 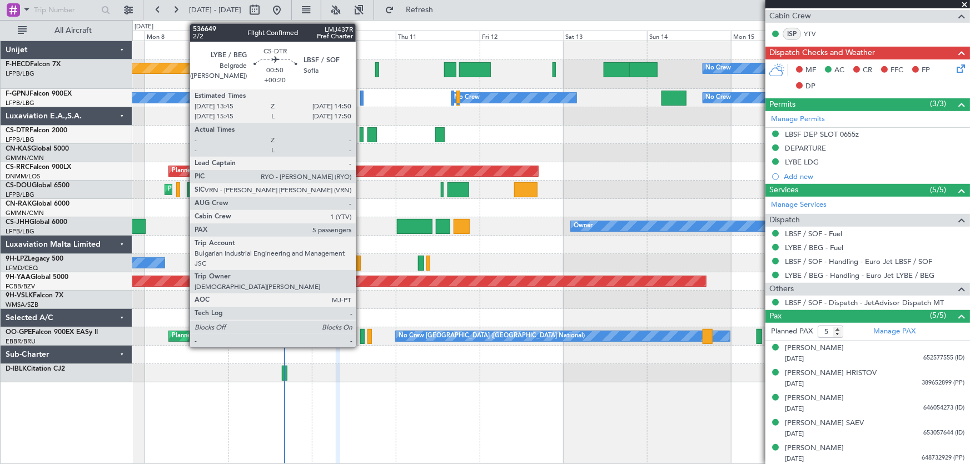 I want to click on span: D-IBLK, so click(x=16, y=369).